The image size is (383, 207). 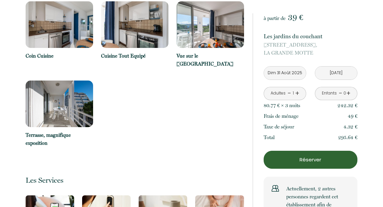 I want to click on span: s, so click(x=299, y=105).